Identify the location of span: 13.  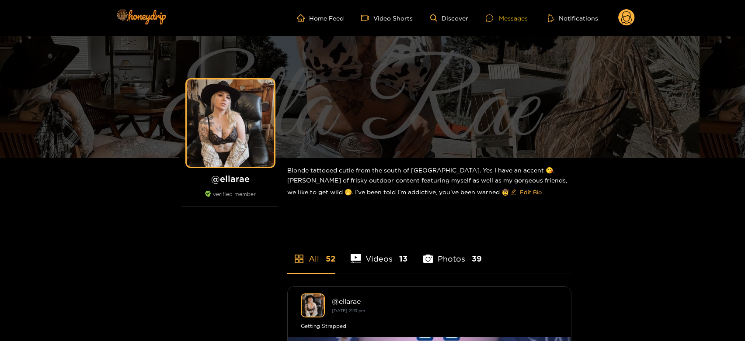
(403, 259).